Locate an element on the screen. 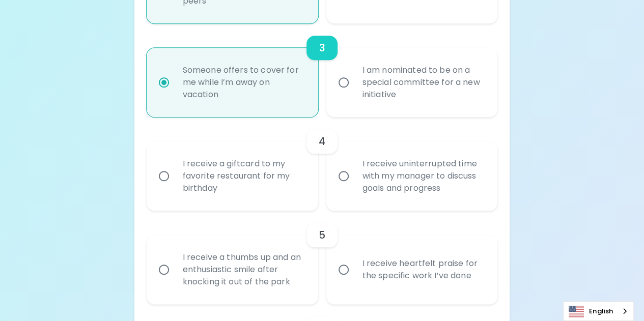  div: I receive heartfelt praise for the specific work I’ve done is located at coordinates (423, 270).